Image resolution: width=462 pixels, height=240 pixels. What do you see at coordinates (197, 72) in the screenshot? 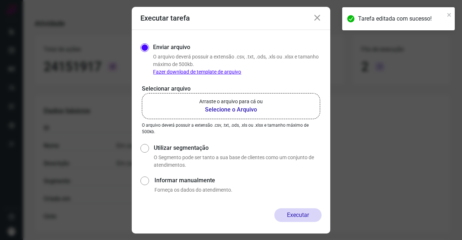
I see `a: Fazer download de template de arquivo` at bounding box center [197, 72].